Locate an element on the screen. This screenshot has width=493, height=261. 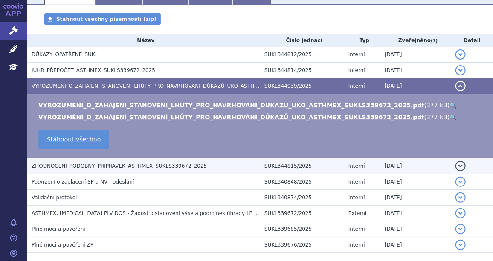
span: Stáhnout všechny písemnosti (zip) is located at coordinates (106, 19).